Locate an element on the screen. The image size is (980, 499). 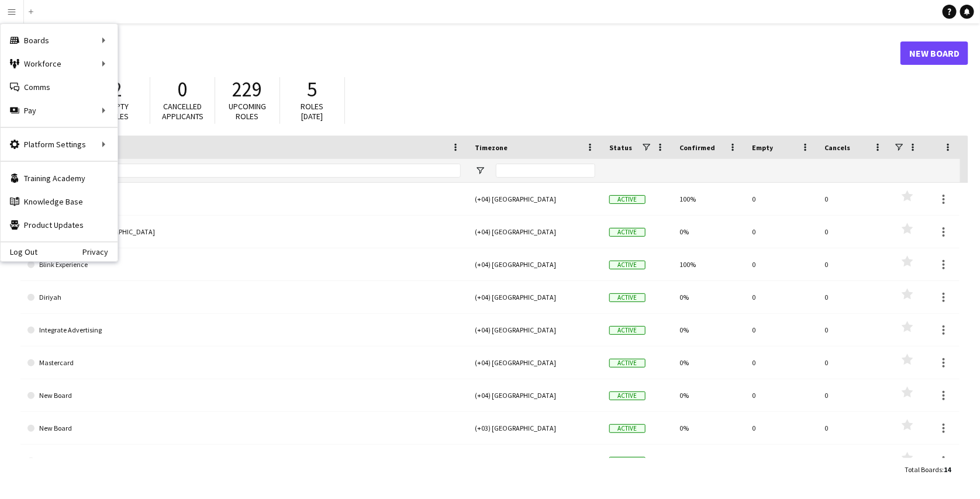
button: Open Filter Menu is located at coordinates (480, 171).